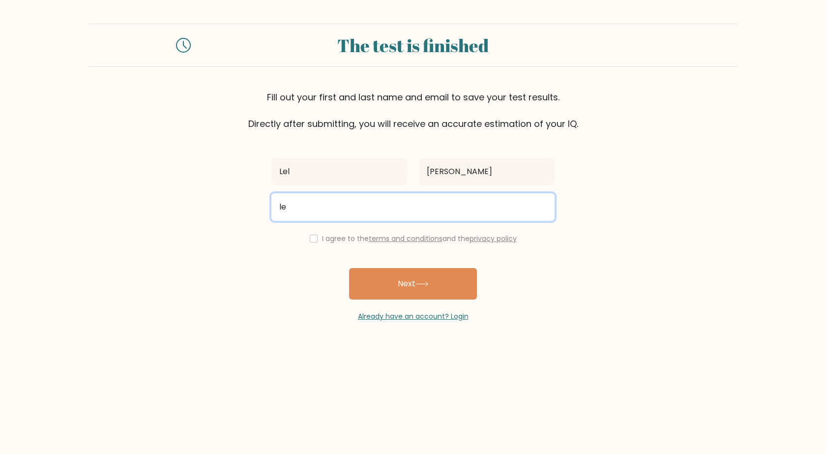 This screenshot has height=454, width=826. What do you see at coordinates (413, 207) in the screenshot?
I see `input: Email` at bounding box center [413, 207].